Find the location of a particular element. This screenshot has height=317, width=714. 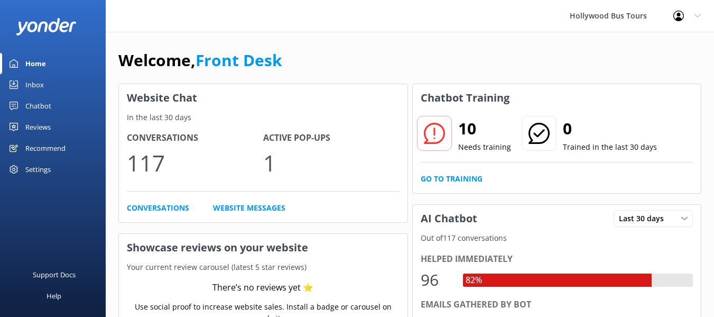

div: Help is located at coordinates (54, 296).